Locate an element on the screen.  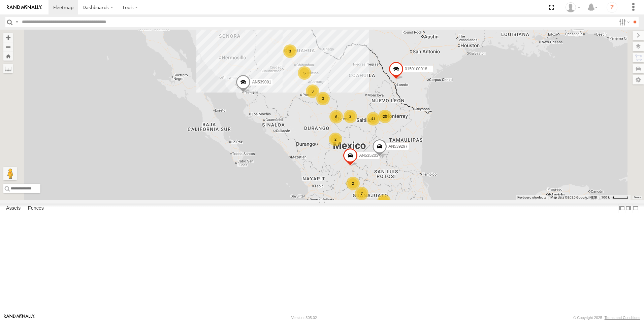
span: Map data ©2025 Google, INEGI is located at coordinates (574, 197).